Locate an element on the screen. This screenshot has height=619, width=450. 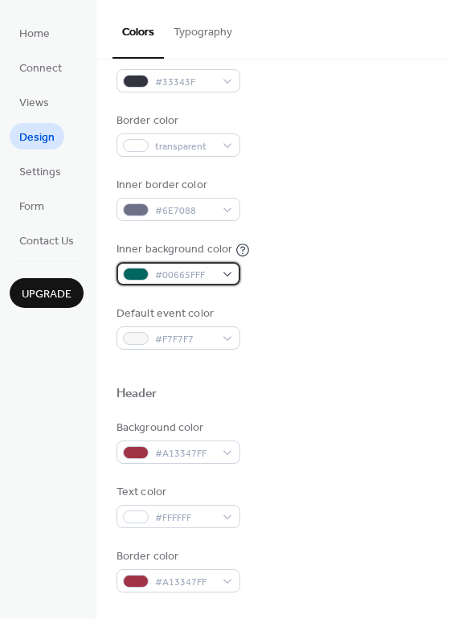
div: Inner background color is located at coordinates (174, 249).